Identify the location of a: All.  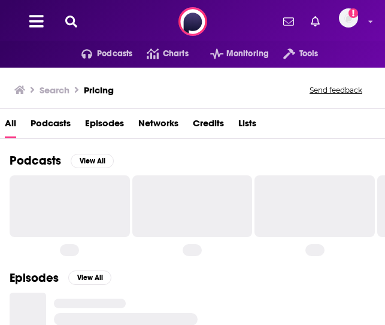
(10, 126).